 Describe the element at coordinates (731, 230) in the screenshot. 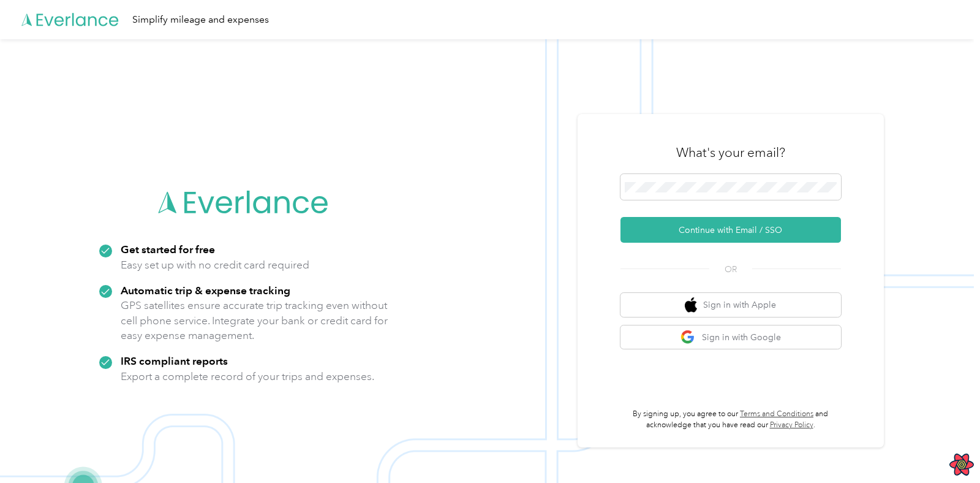

I see `button: Continue with Email / SSO` at that location.